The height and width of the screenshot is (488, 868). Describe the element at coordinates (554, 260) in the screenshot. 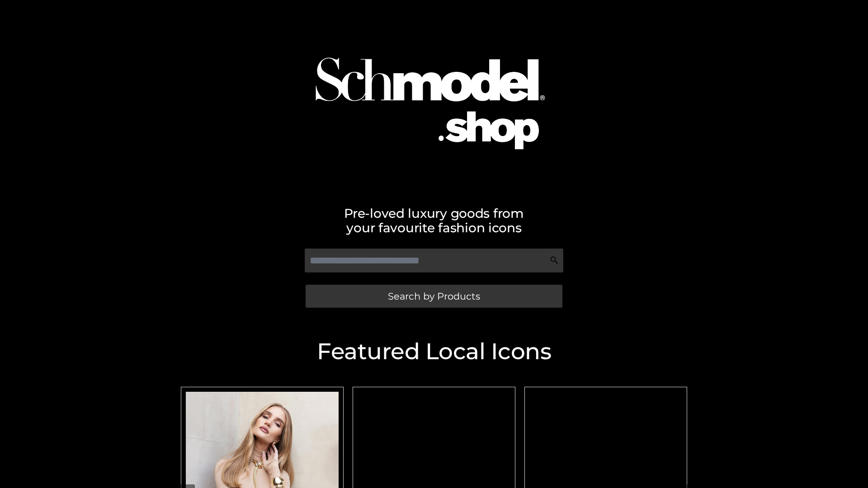

I see `img: Search Icon` at that location.